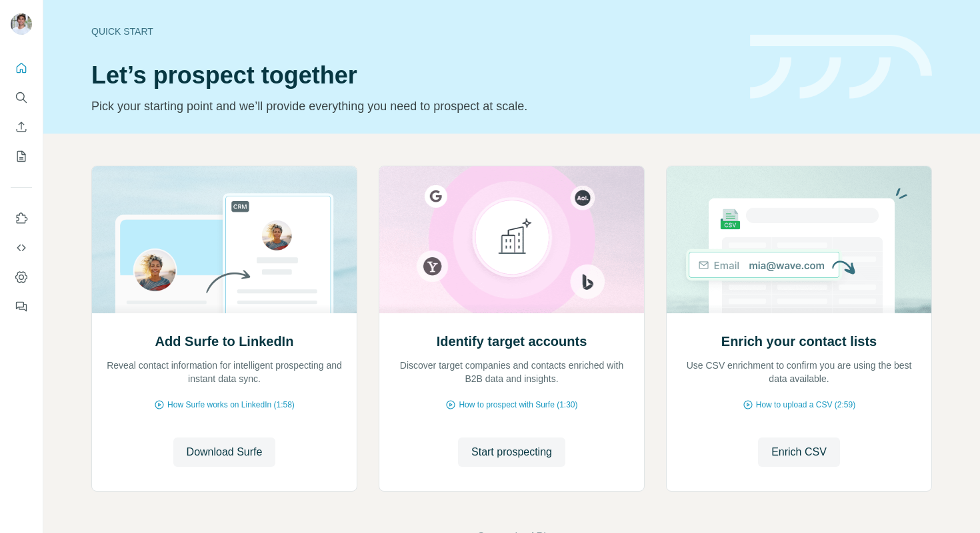  What do you see at coordinates (413, 76) in the screenshot?
I see `h1: Let’s prospect together` at bounding box center [413, 76].